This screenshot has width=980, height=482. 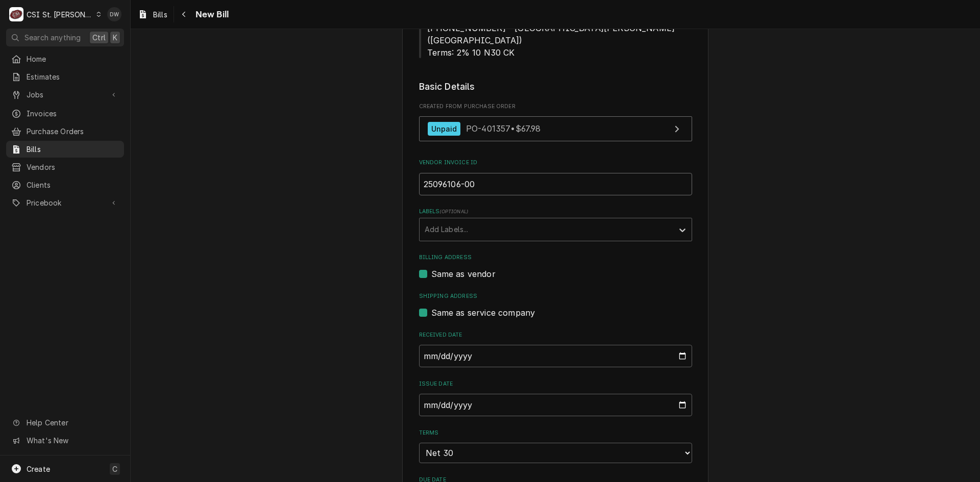 What do you see at coordinates (484, 313) in the screenshot?
I see `label: Same as service company` at bounding box center [484, 313].